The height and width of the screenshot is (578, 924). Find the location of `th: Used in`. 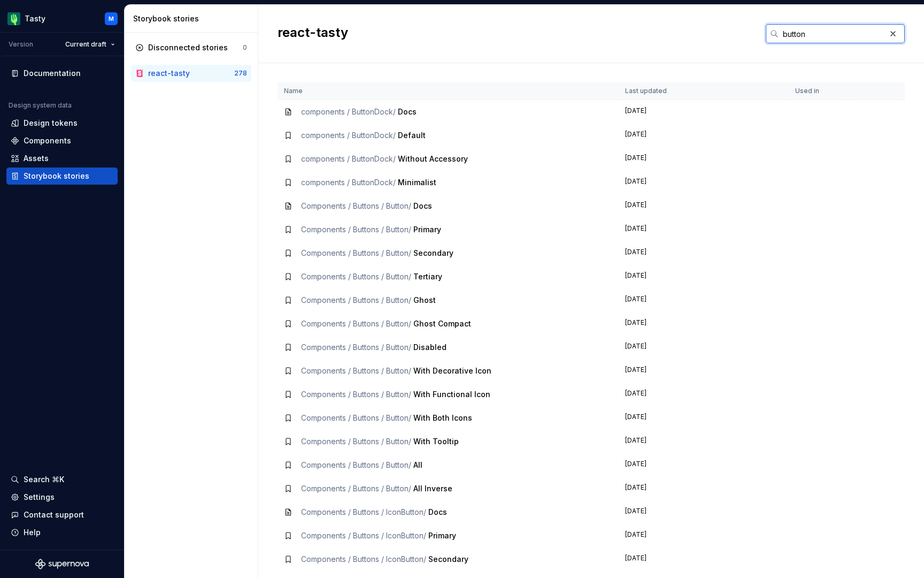

th: Used in is located at coordinates (819, 91).